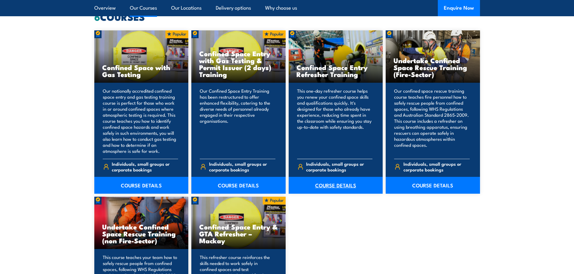 The height and width of the screenshot is (274, 574). What do you see at coordinates (335, 121) in the screenshot?
I see `p: This one-day refresher course helps you renew your confined space skills and qualifications quick...` at bounding box center [335, 121].